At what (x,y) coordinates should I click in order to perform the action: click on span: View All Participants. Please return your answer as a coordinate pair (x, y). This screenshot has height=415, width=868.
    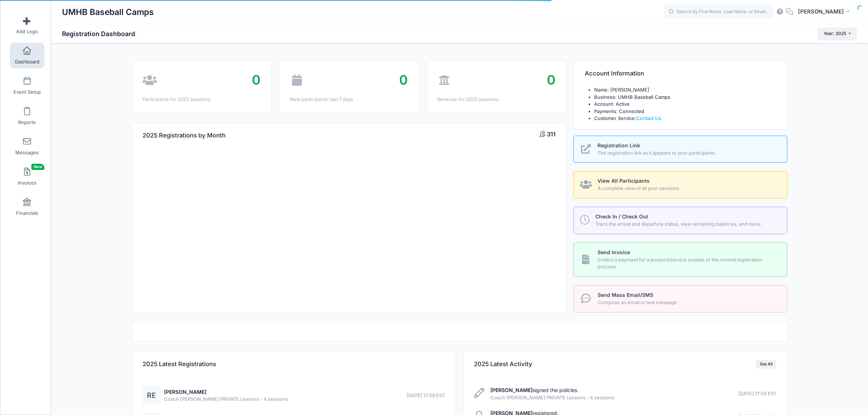
    Looking at the image, I should click on (624, 180).